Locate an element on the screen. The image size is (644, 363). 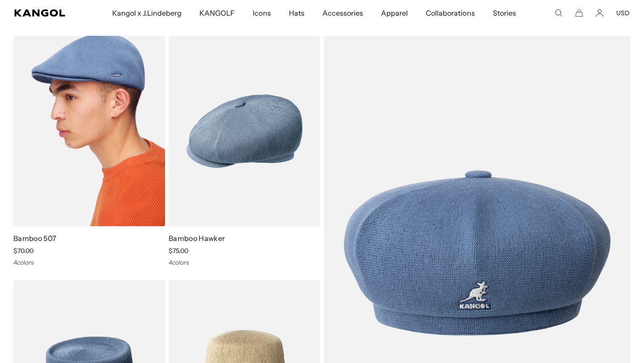
a: Bamboo 507 is located at coordinates (35, 238).